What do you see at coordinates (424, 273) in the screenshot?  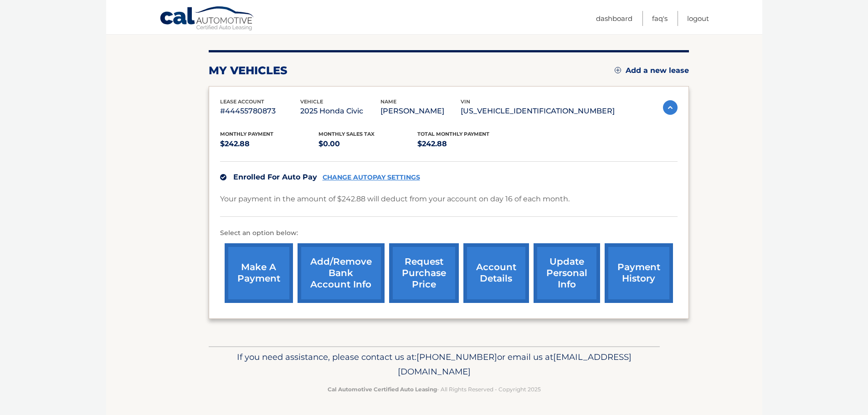 I see `a: request purchase price` at bounding box center [424, 273].